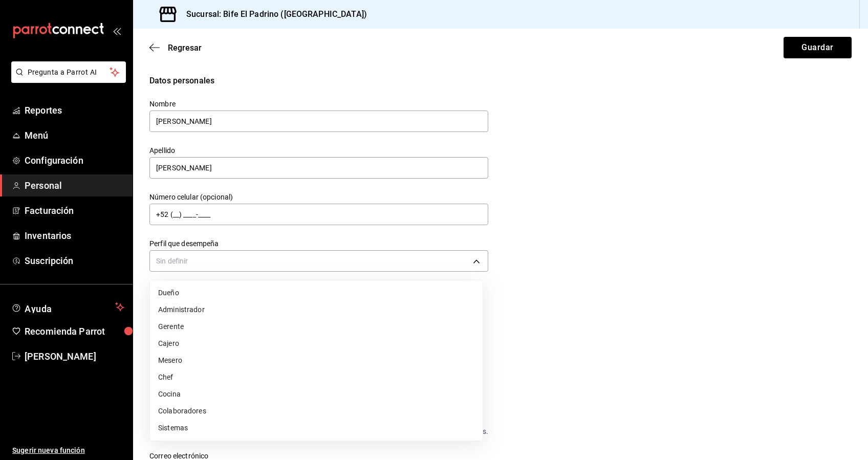 This screenshot has height=460, width=868. What do you see at coordinates (316, 327) in the screenshot?
I see `li: Gerente` at bounding box center [316, 327].